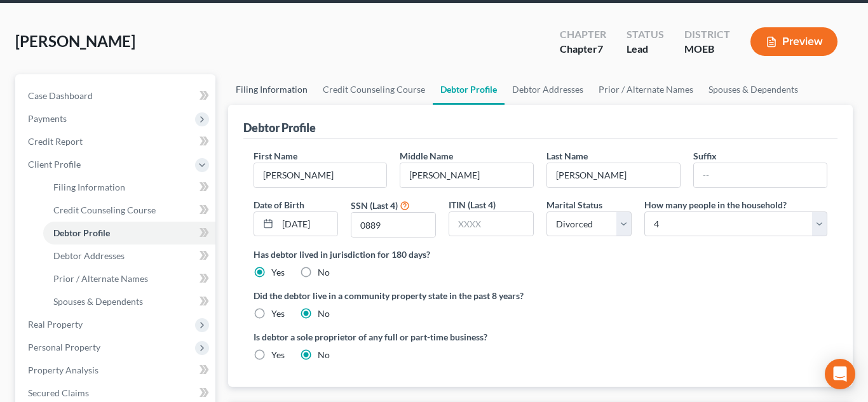 The width and height of the screenshot is (868, 402). I want to click on label: SSN (Last 4), so click(375, 205).